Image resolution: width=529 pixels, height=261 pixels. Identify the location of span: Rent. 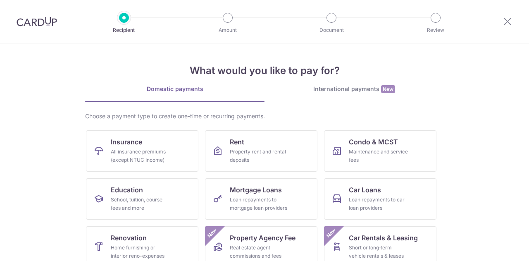
(237, 142).